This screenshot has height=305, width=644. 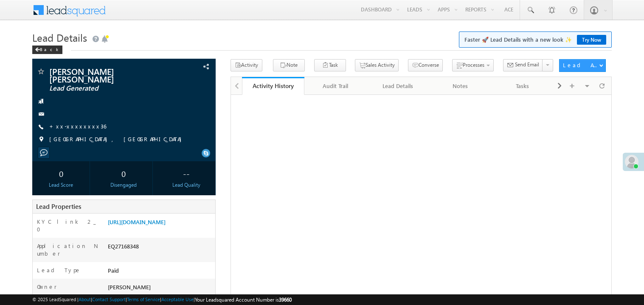 I want to click on span: Faster 🚀 Lead Details with a new look ✨, so click(x=535, y=40).